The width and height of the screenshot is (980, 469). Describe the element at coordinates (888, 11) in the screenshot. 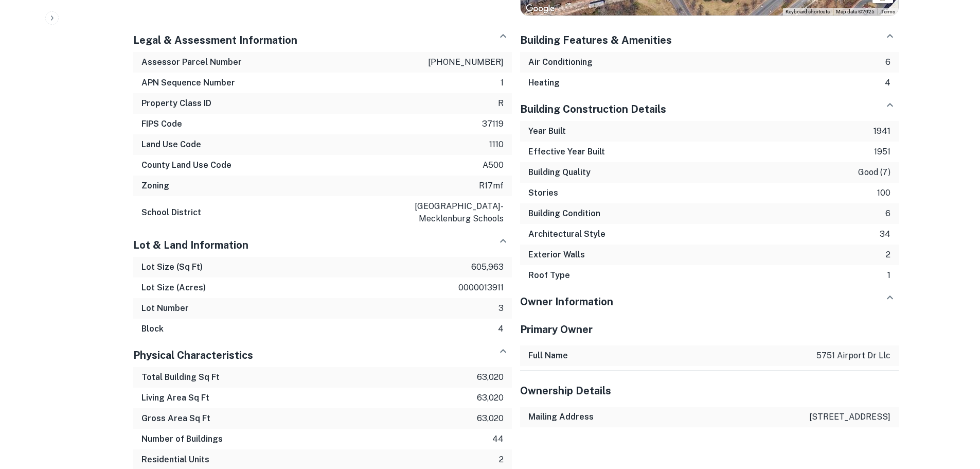

I see `a: Terms (opens in new tab)` at that location.